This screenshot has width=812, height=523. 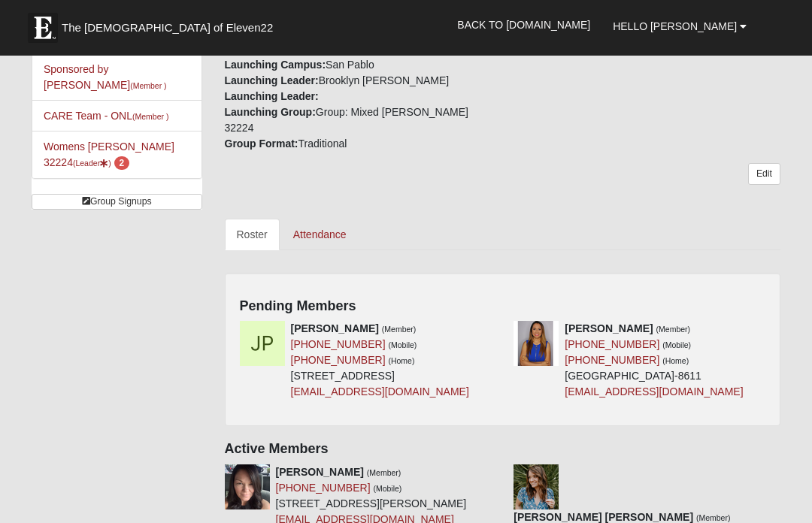 What do you see at coordinates (270, 112) in the screenshot?
I see `strong: Launching Group:` at bounding box center [270, 112].